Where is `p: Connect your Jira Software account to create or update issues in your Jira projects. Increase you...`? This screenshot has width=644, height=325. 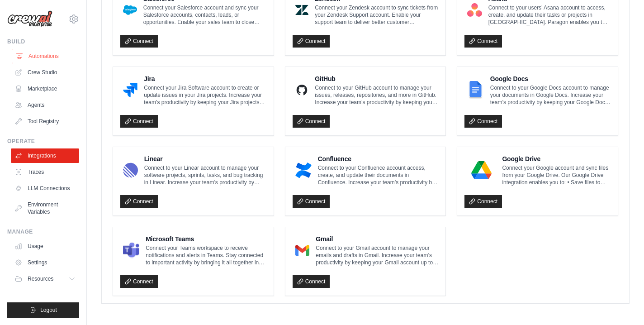
p: Connect your Jira Software account to create or update issues in your Jira projects. Increase you... is located at coordinates (205, 95).